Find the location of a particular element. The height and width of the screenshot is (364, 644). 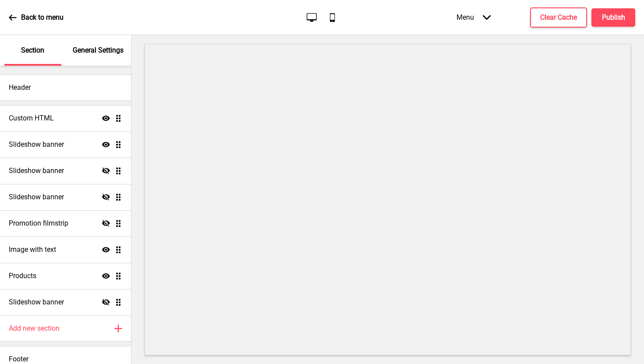

h4: Footer is located at coordinates (18, 360).